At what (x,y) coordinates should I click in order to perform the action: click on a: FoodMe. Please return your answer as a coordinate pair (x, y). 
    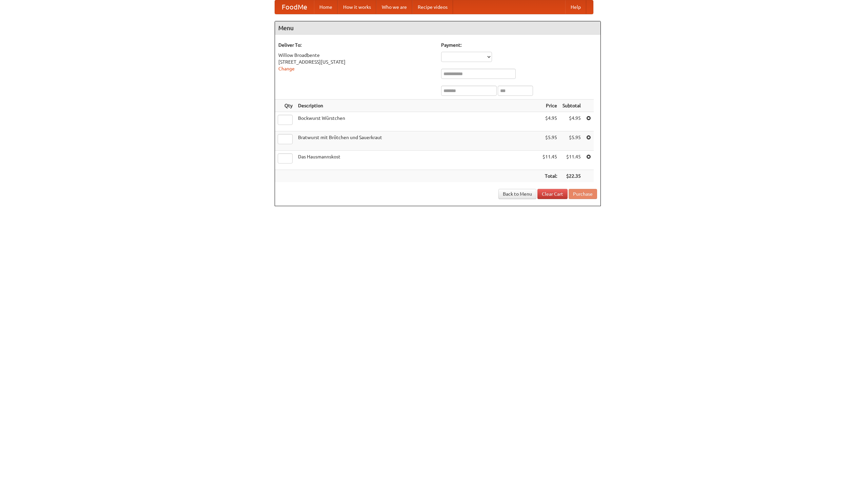
    Looking at the image, I should click on (295, 7).